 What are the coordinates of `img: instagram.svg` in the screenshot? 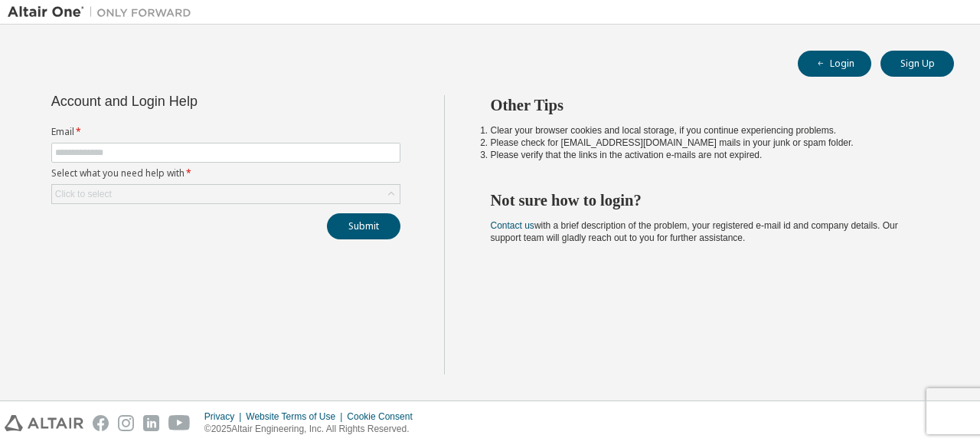 It's located at (126, 422).